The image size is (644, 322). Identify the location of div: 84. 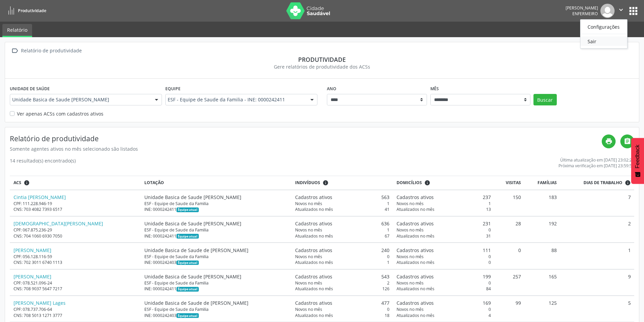
(443, 288).